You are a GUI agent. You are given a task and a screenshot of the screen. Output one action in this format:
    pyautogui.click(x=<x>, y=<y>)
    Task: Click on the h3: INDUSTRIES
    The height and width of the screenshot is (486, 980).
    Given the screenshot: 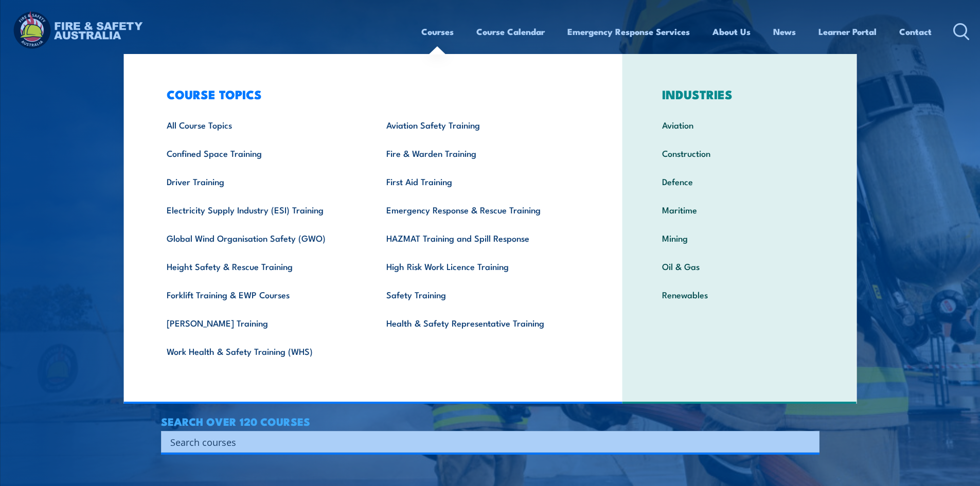 What is the action you would take?
    pyautogui.click(x=739, y=94)
    